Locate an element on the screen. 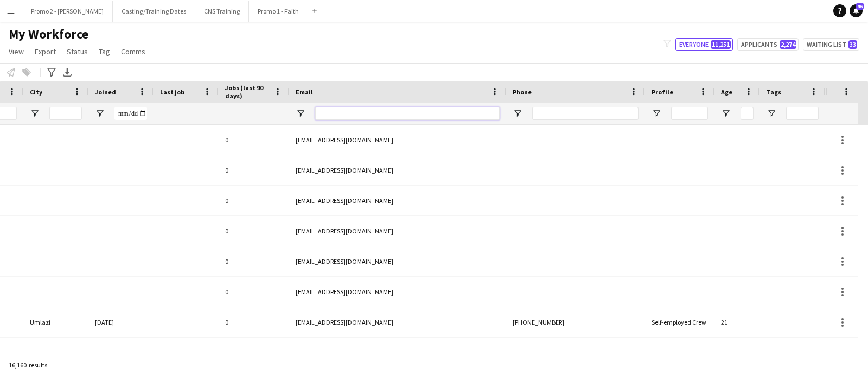 The height and width of the screenshot is (374, 868). span: Profile is located at coordinates (662, 92).